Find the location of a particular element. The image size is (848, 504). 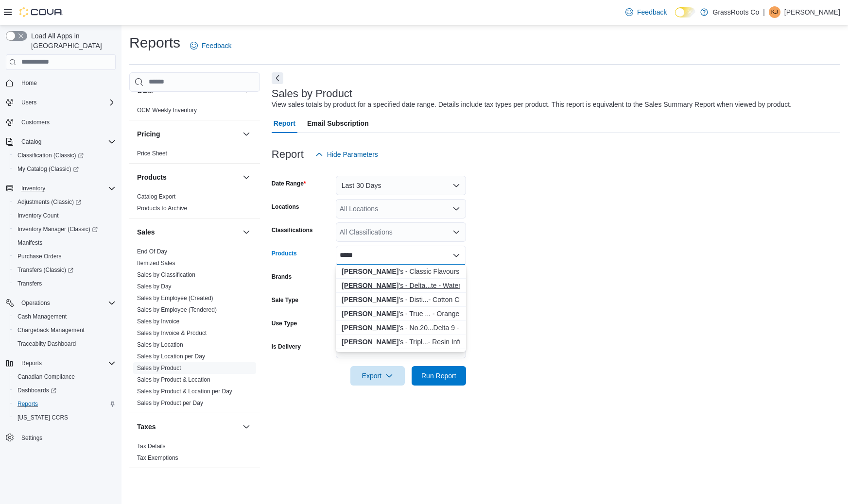

div: 's - Tripl...- Resin Infused is located at coordinates (401, 342).